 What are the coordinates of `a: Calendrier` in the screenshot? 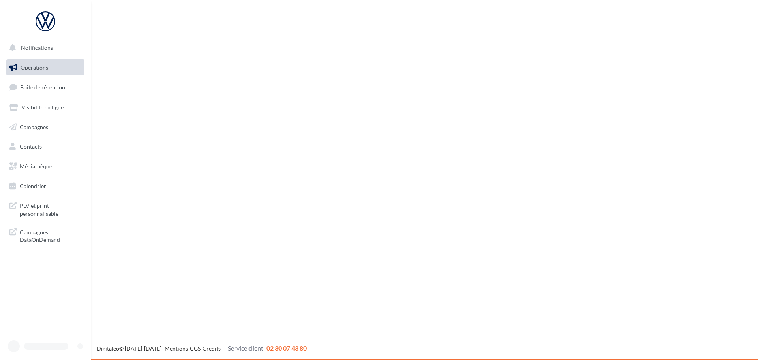 It's located at (45, 186).